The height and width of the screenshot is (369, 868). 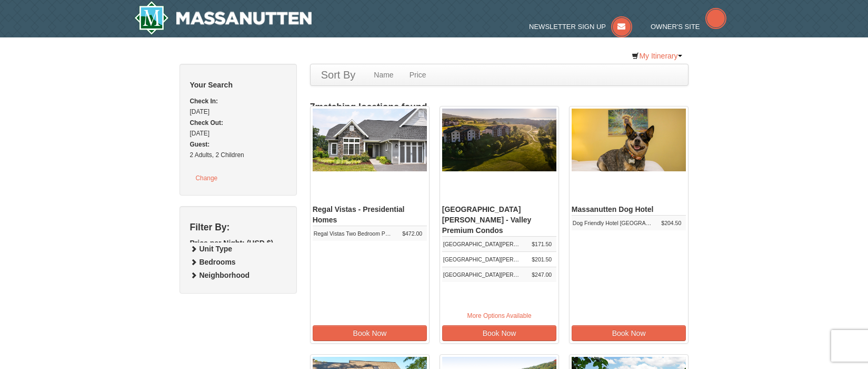 What do you see at coordinates (232, 243) in the screenshot?
I see `strong: Price per Night: (USD $)` at bounding box center [232, 243].